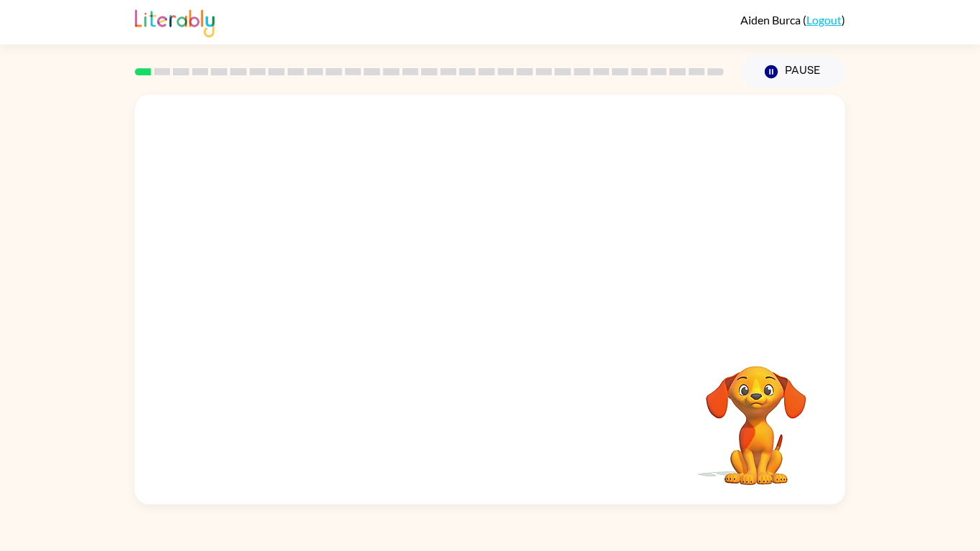  What do you see at coordinates (756, 415) in the screenshot?
I see `video: Your browser must support playing .mp4 files to use Literably. Please try using another browser.` at bounding box center [756, 415].